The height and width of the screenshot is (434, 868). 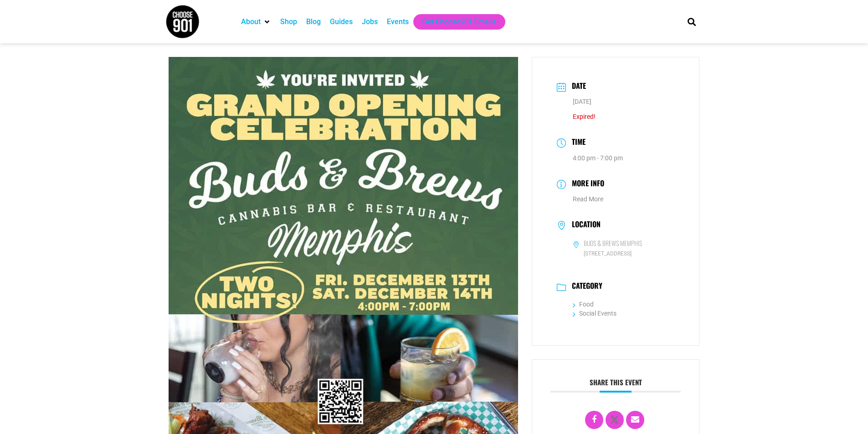 I want to click on a: Blog, so click(x=313, y=22).